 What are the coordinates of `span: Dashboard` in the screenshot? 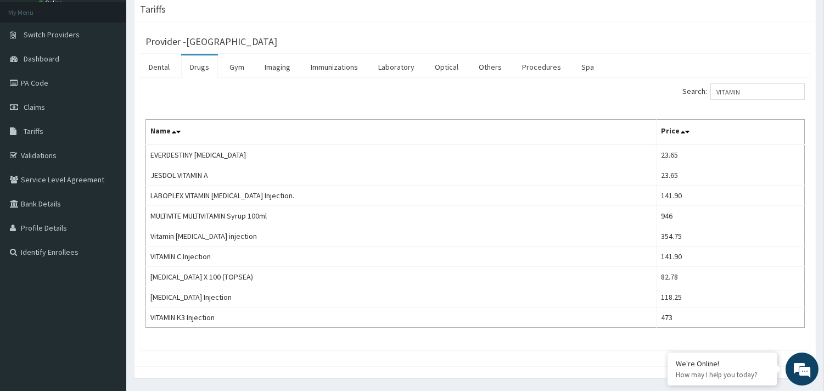 It's located at (41, 59).